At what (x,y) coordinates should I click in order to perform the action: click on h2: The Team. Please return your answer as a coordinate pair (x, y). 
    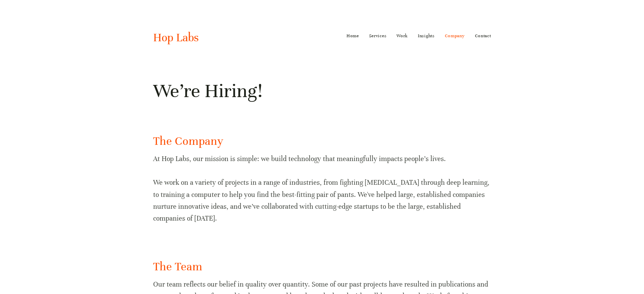
    Looking at the image, I should click on (322, 266).